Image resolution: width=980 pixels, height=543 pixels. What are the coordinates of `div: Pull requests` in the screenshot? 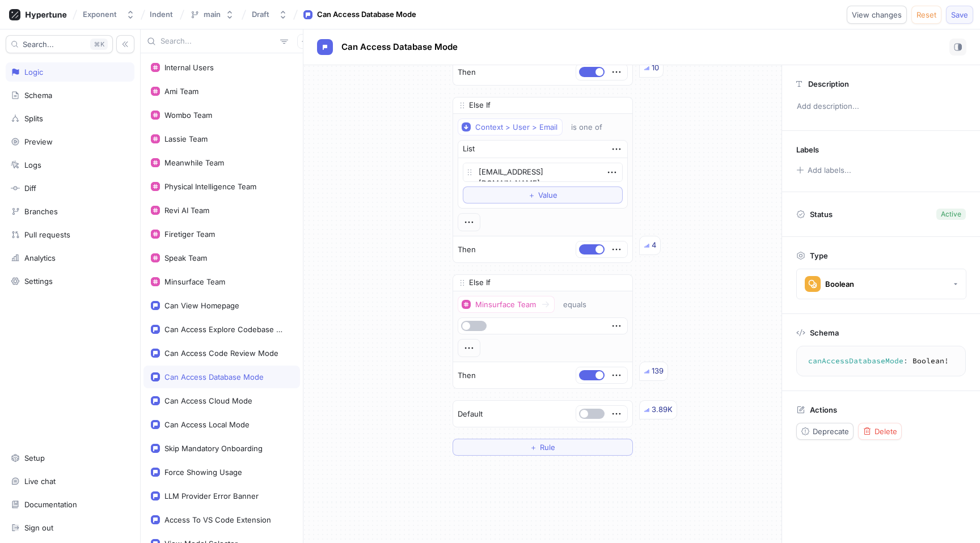 It's located at (47, 235).